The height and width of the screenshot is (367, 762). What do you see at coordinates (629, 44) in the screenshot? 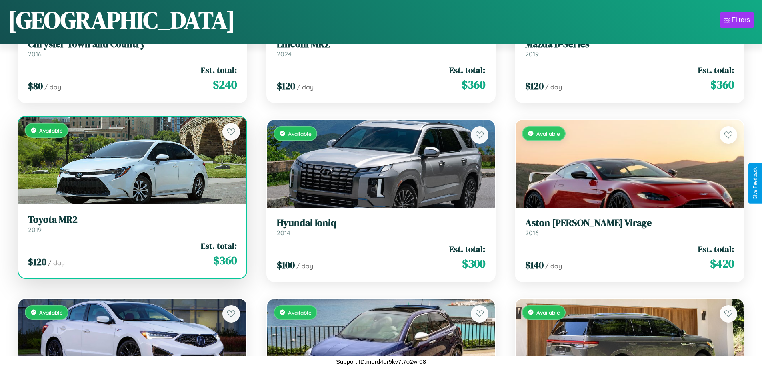
I see `h3: Mazda B-Series` at bounding box center [629, 44].